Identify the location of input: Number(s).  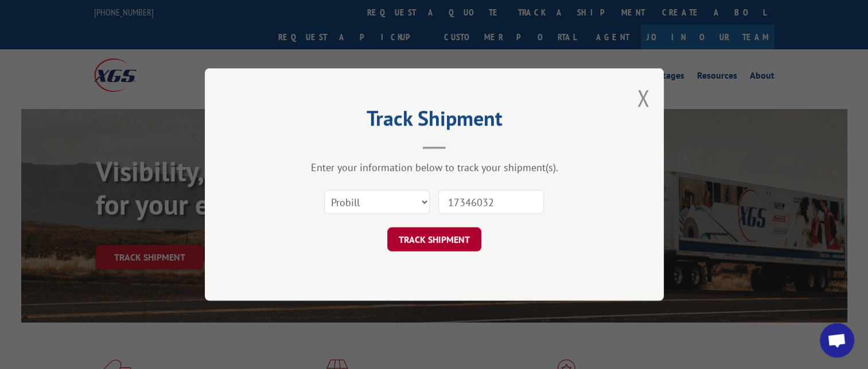
(491, 202).